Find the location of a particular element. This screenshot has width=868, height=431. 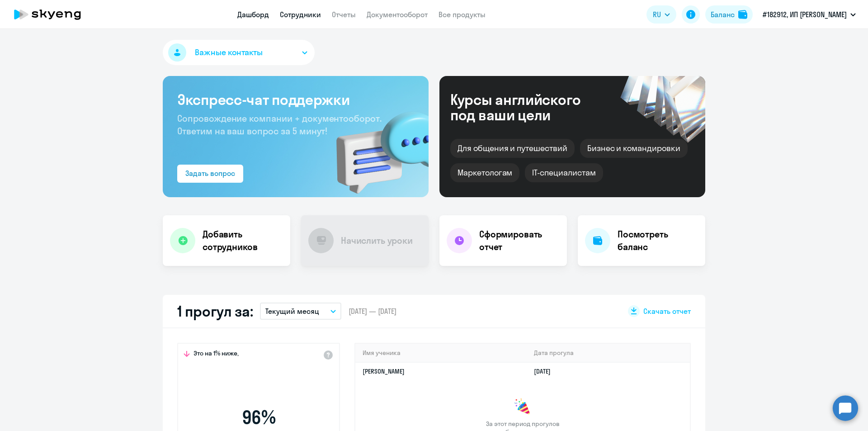

button: Балансbalance is located at coordinates (729, 14).